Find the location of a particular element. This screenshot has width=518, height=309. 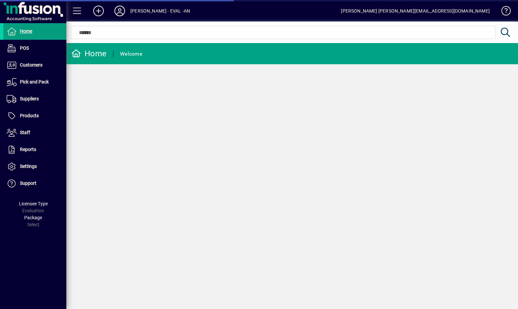

span: Pick and Pack is located at coordinates (34, 82).